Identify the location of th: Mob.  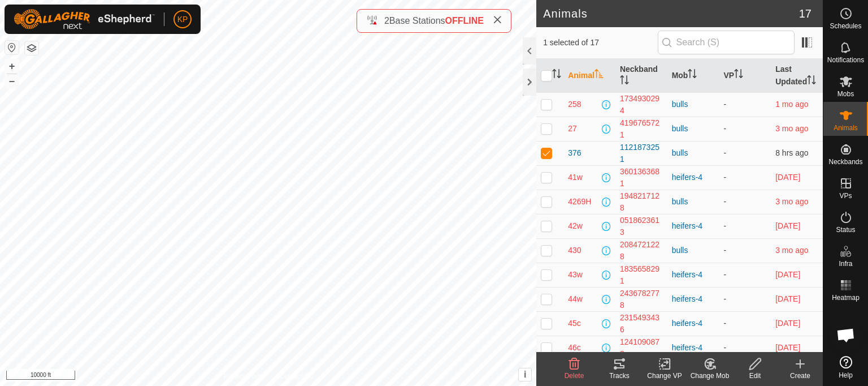
(693, 76).